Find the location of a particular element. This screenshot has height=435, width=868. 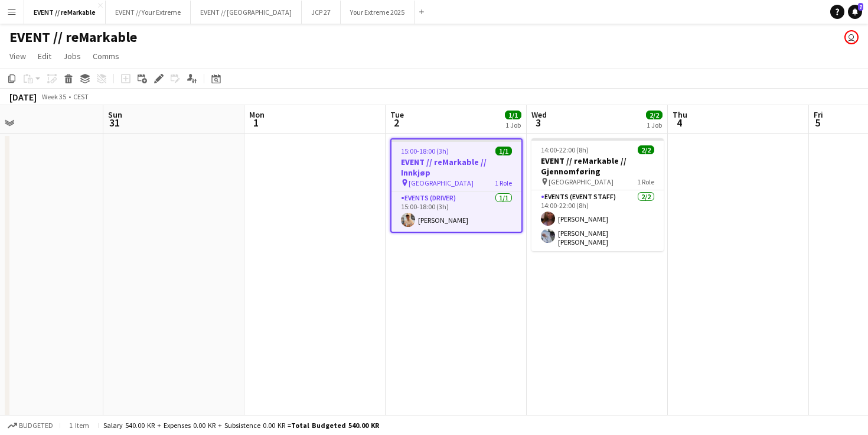

span: Jobs is located at coordinates (72, 56).